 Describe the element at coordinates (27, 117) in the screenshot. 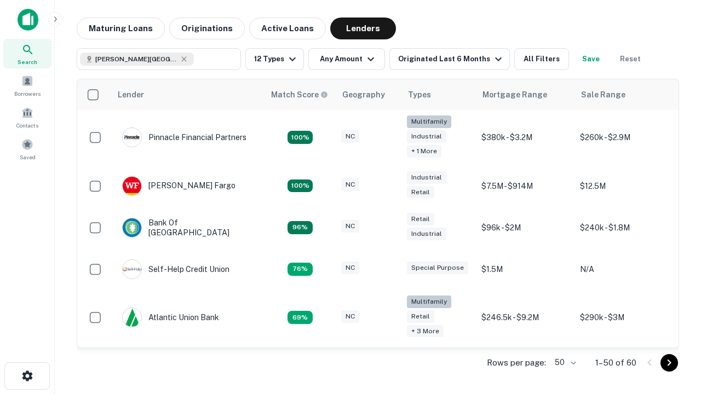

I see `div: Contacts` at that location.